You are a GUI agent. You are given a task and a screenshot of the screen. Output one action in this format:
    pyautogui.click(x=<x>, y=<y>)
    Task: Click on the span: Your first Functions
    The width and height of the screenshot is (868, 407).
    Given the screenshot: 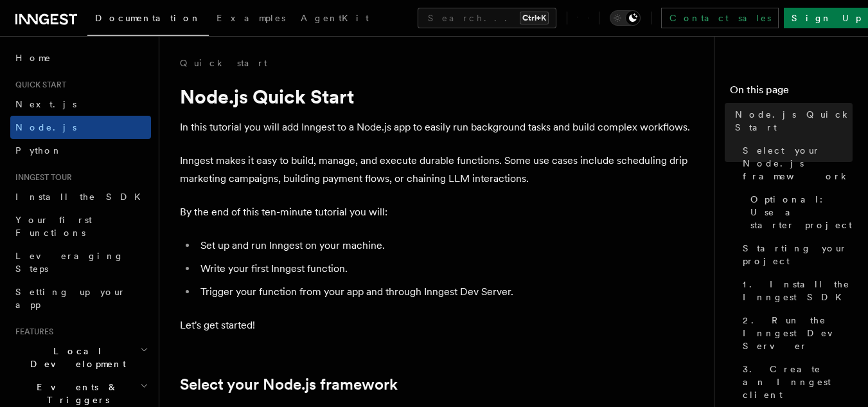 What is the action you would take?
    pyautogui.click(x=53, y=227)
    